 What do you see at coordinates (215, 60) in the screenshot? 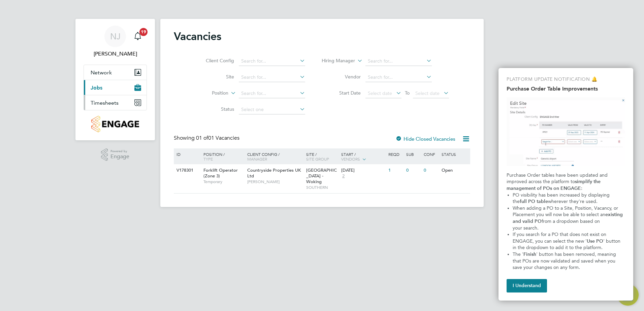
I see `label: Client Config` at bounding box center [215, 60].